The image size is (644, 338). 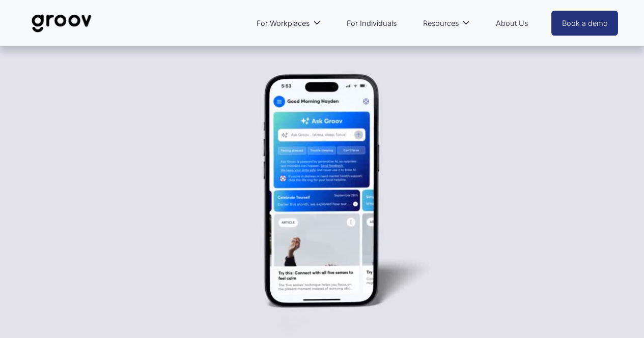 What do you see at coordinates (511, 23) in the screenshot?
I see `a: About Us` at bounding box center [511, 23].